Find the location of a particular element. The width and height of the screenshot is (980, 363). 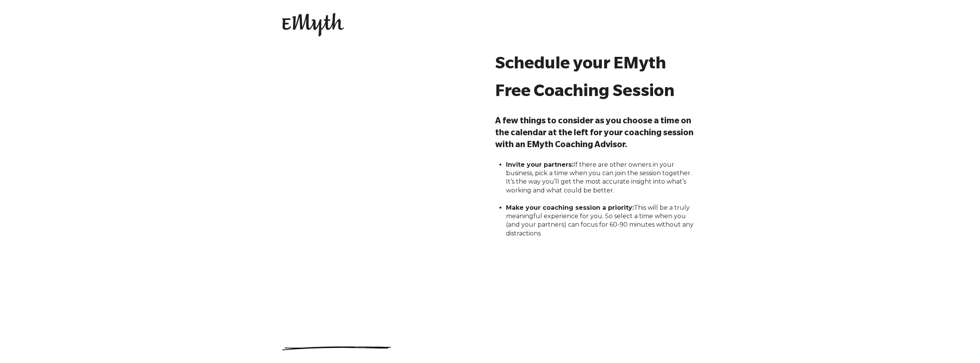

strong: Make your coaching session a priority: is located at coordinates (569, 207).